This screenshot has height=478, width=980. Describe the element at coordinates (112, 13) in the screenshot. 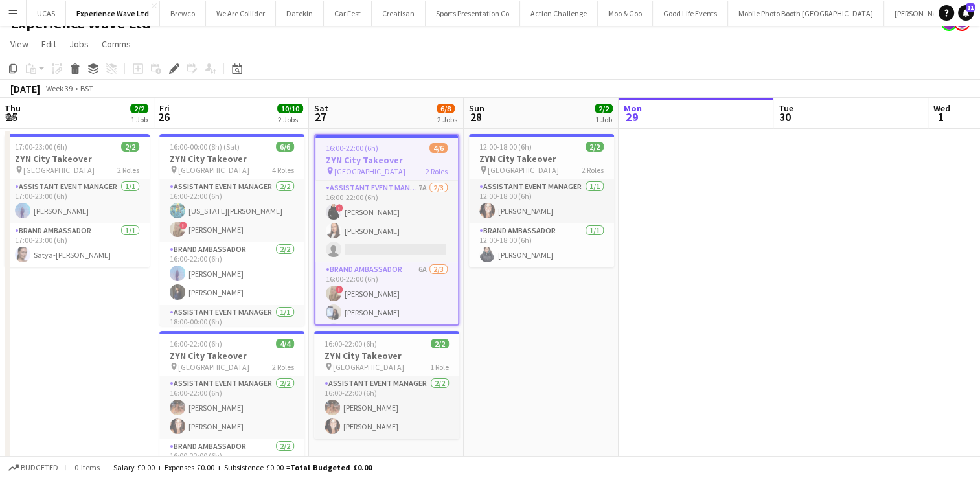

I see `button: Experience Wave Ltd` at that location.